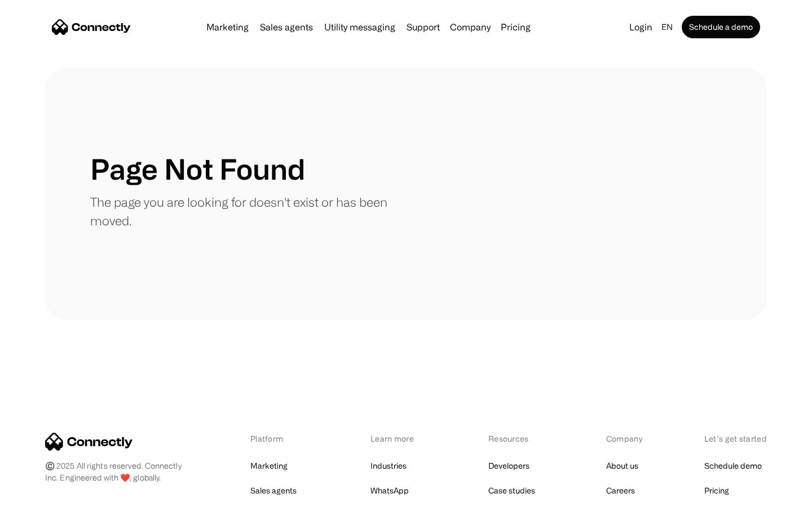 Image resolution: width=812 pixels, height=507 pixels. What do you see at coordinates (622, 466) in the screenshot?
I see `a: About us` at bounding box center [622, 466].